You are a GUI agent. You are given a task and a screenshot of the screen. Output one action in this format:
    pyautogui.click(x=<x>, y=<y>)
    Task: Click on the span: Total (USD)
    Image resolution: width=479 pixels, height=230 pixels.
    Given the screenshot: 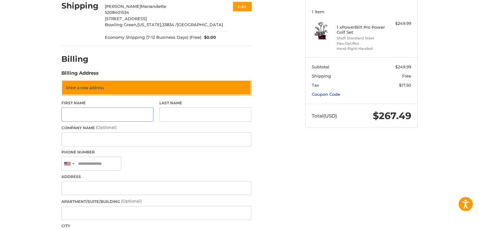 What is the action you would take?
    pyautogui.click(x=325, y=116)
    